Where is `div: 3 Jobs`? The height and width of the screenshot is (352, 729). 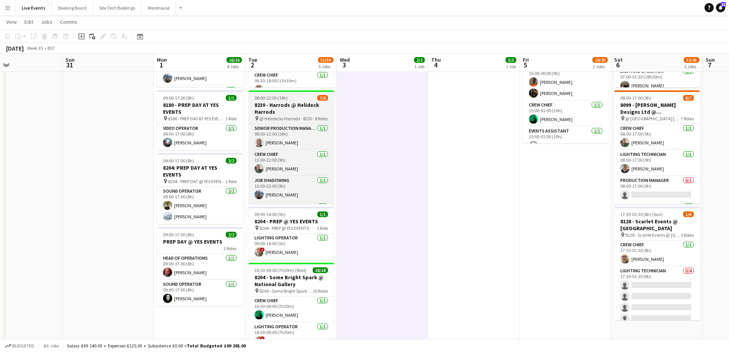 div: 3 Jobs is located at coordinates (691, 66).